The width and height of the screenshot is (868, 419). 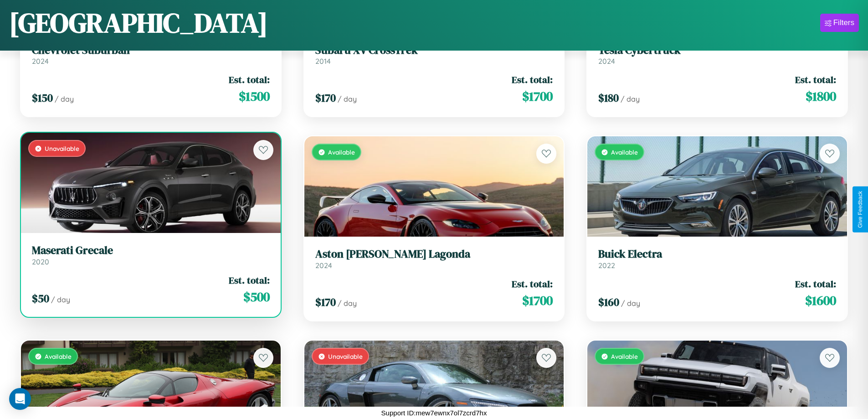 I want to click on span: $ 1800, so click(x=821, y=96).